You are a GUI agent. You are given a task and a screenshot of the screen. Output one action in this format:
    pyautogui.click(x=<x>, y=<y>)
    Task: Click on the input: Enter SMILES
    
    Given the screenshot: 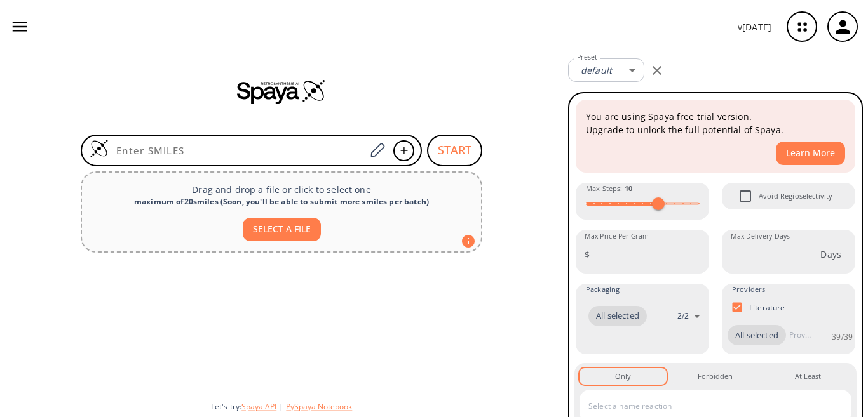 What is the action you would take?
    pyautogui.click(x=237, y=151)
    